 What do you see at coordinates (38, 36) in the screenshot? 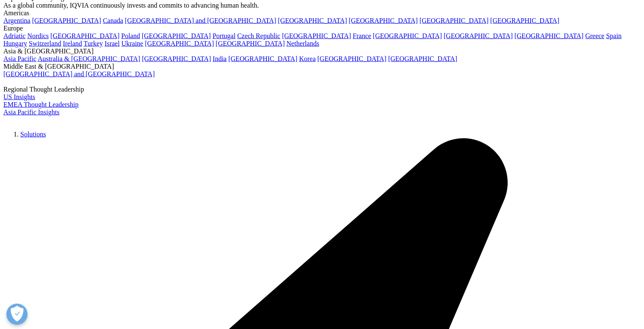
I see `a: Nordics` at bounding box center [38, 36].